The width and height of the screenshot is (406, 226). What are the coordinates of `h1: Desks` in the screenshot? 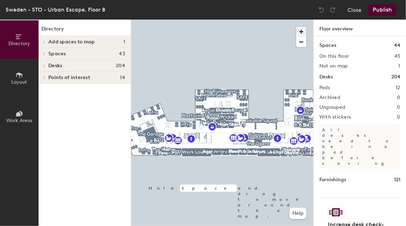 It's located at (326, 77).